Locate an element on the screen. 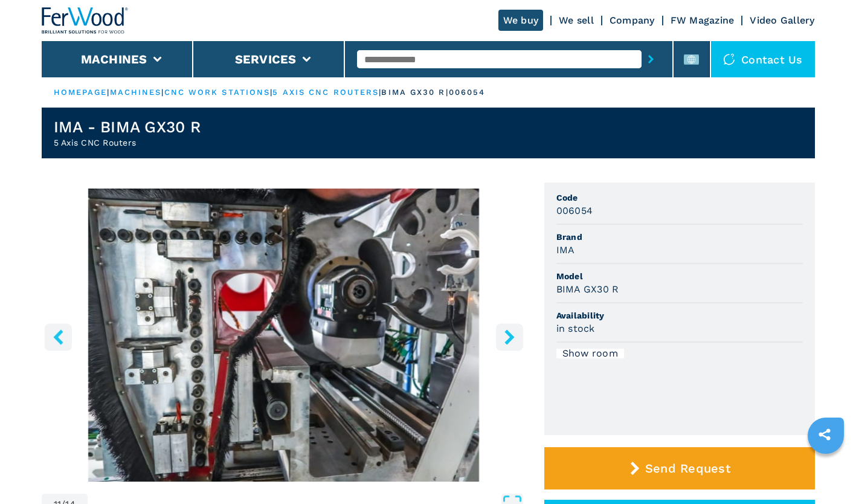 The height and width of the screenshot is (504, 856). span: Model is located at coordinates (680, 276).